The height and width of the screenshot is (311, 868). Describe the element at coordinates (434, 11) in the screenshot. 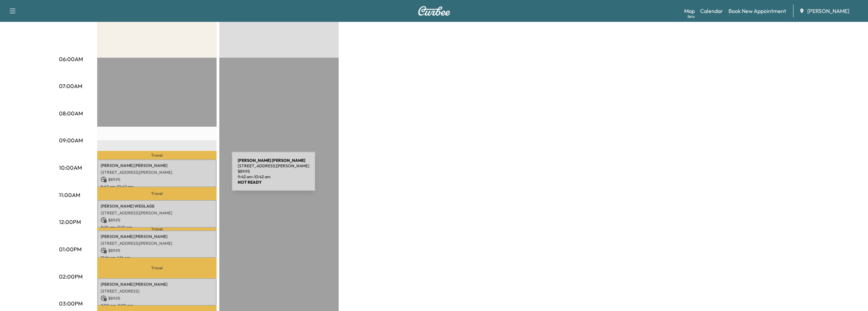

I see `img: Curbee Logo` at that location.